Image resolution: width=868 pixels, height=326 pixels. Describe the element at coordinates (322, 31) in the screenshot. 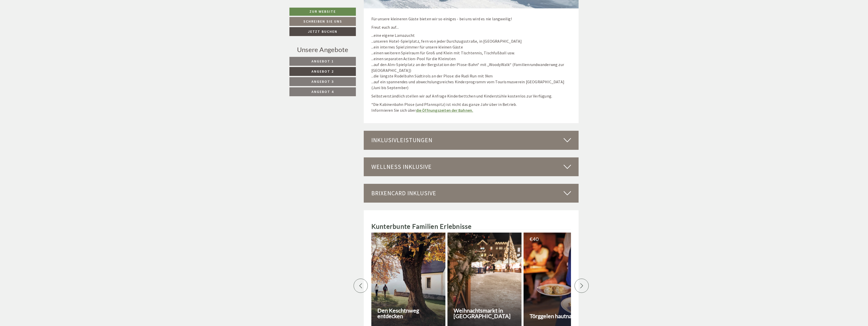

I see `a: Jetzt buchen` at that location.